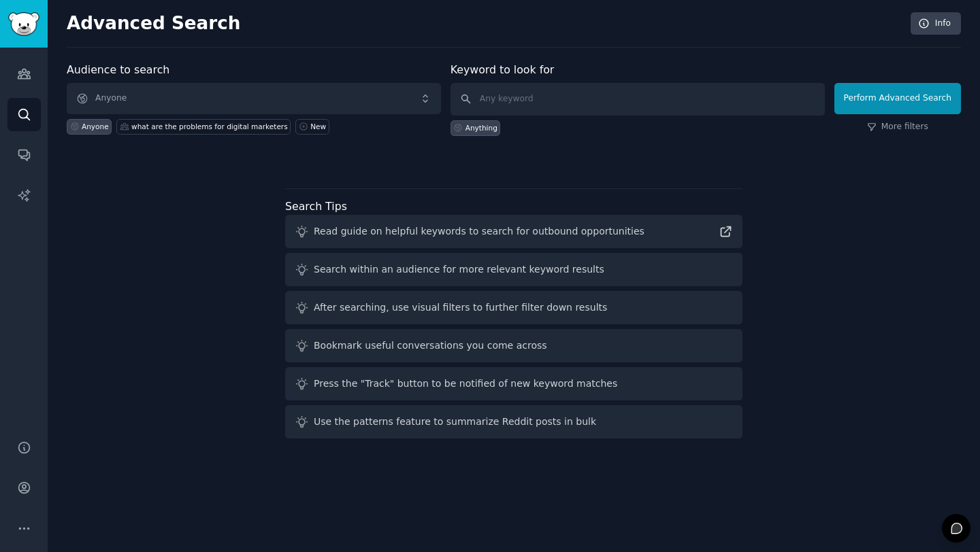 The height and width of the screenshot is (552, 980). Describe the element at coordinates (117, 70) in the screenshot. I see `label: Audience to search` at that location.